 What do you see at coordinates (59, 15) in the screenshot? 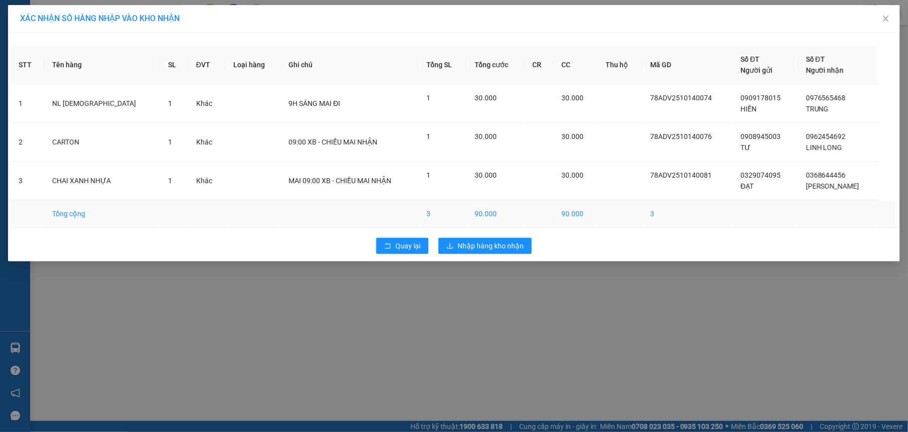
I see `div: VP Chơn Thành` at bounding box center [59, 15].